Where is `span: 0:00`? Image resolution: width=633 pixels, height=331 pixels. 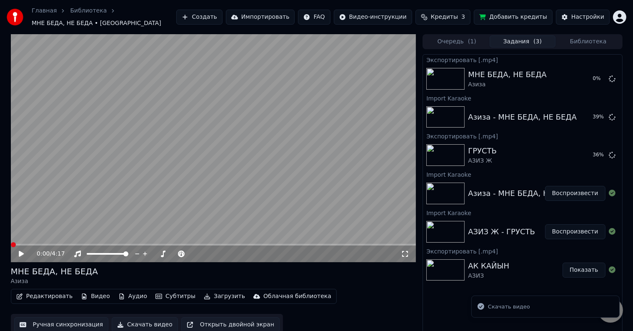
span: 0:00 is located at coordinates (43, 254).